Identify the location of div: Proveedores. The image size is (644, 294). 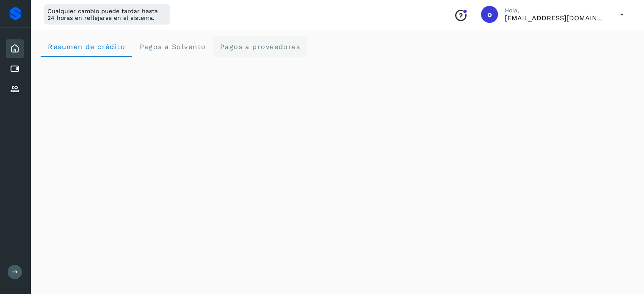
(15, 89).